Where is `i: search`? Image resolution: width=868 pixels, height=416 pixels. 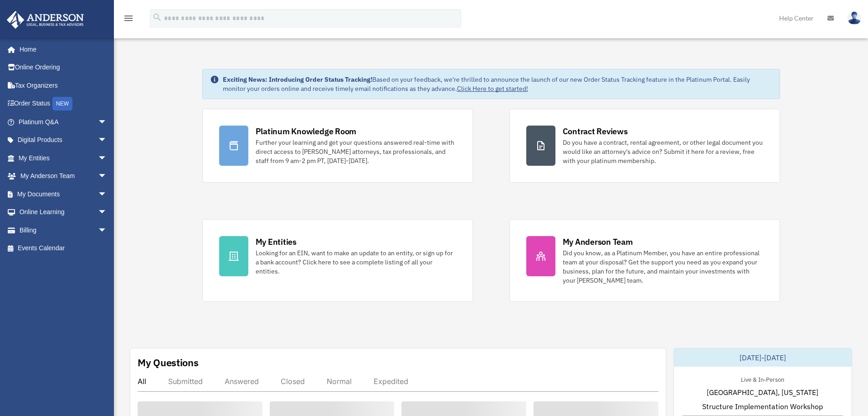 i: search is located at coordinates (157, 18).